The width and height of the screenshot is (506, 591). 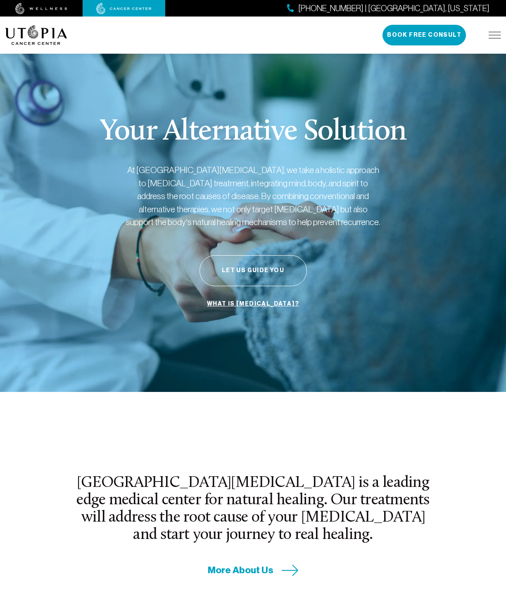 I want to click on img: logo, so click(x=36, y=35).